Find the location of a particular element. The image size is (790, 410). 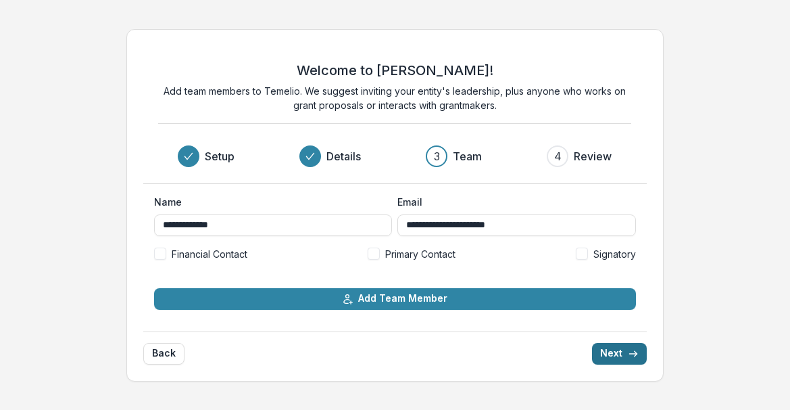

h3: Team is located at coordinates (467, 156).